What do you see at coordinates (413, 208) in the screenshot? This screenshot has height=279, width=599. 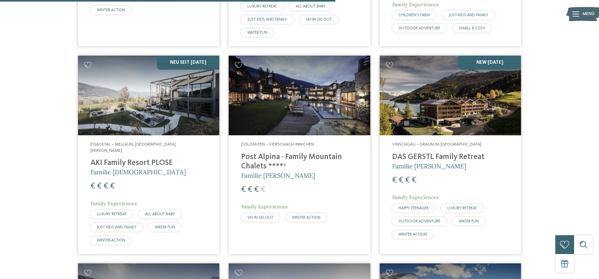 I see `span: HAPPY TEENAGER` at bounding box center [413, 208].